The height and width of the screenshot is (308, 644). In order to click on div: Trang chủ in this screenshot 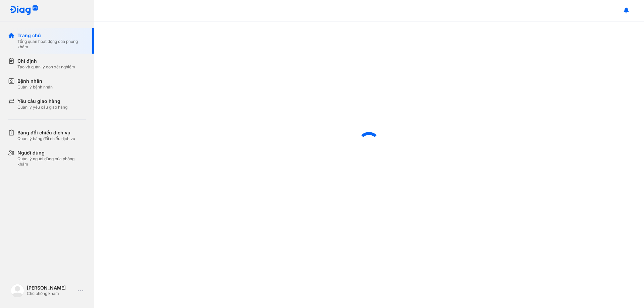, I will do `click(52, 36)`.